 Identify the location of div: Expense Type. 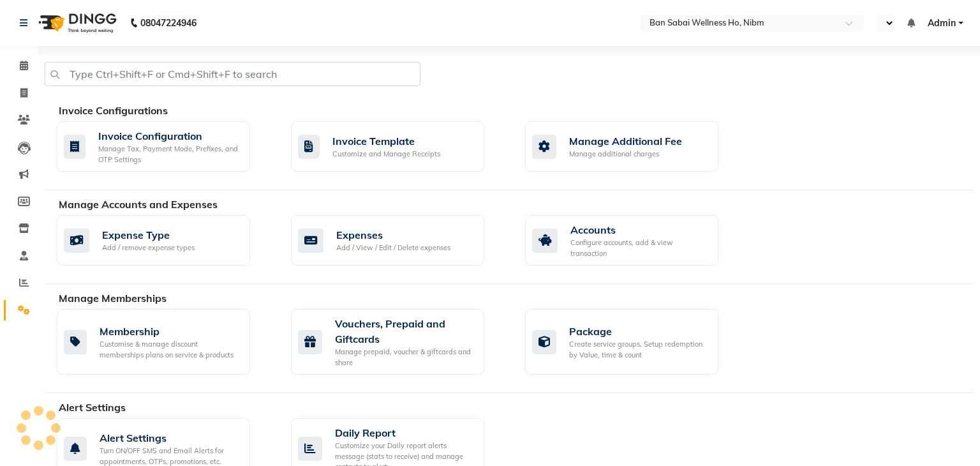
(148, 235).